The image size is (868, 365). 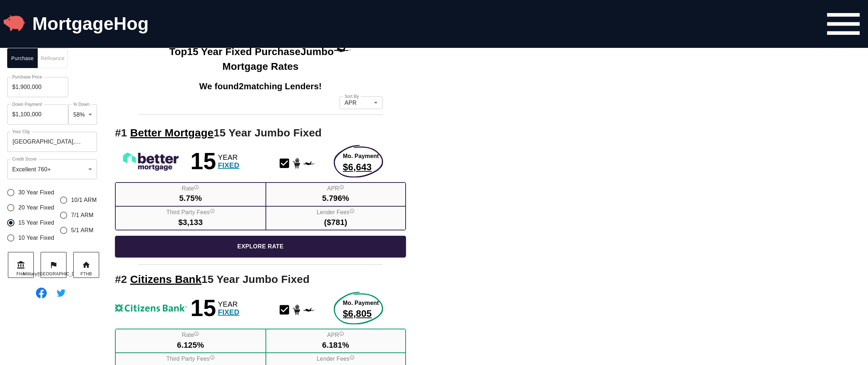 What do you see at coordinates (82, 215) in the screenshot?
I see `span: 7/1 ARM` at bounding box center [82, 215].